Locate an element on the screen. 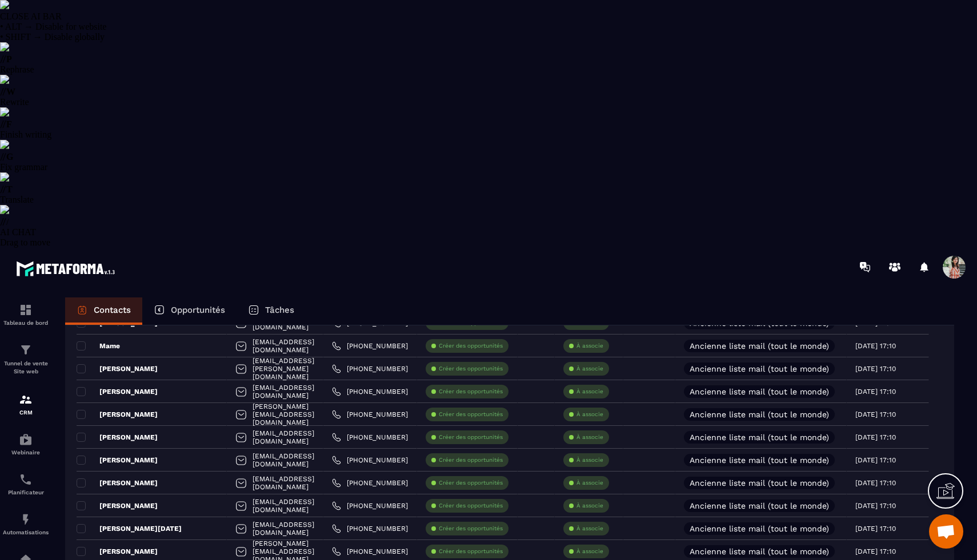  img: logo is located at coordinates (68, 268).